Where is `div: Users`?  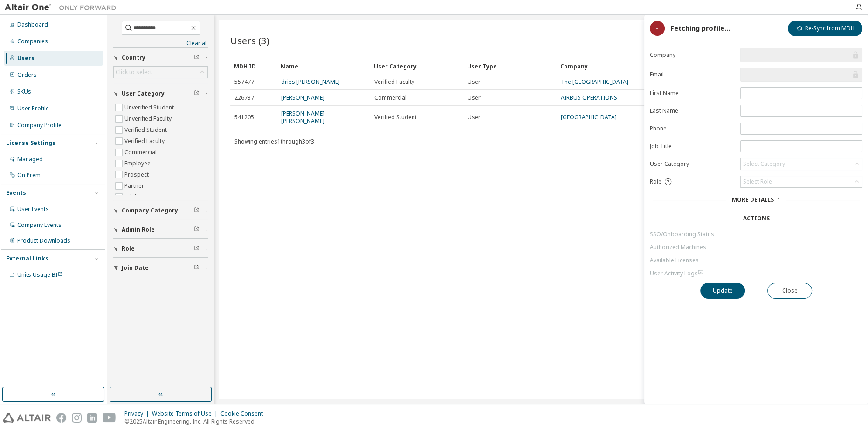
div: Users is located at coordinates (26, 58).